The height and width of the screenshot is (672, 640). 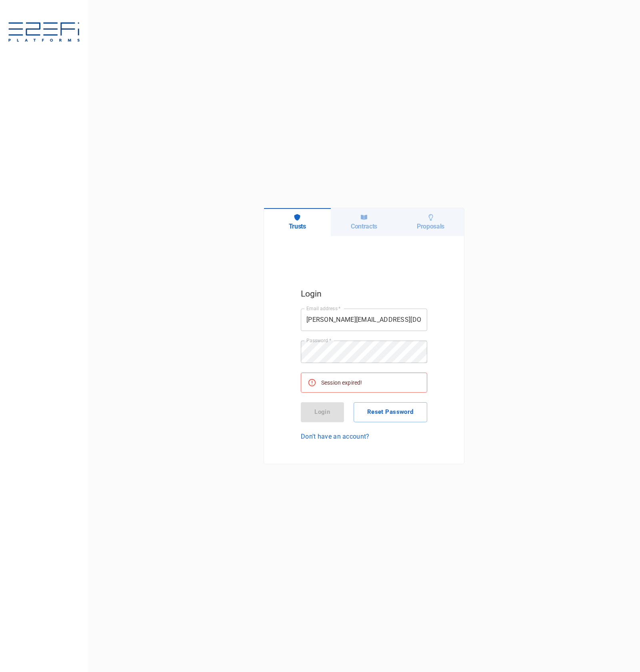 I want to click on h6: Contracts, so click(x=364, y=226).